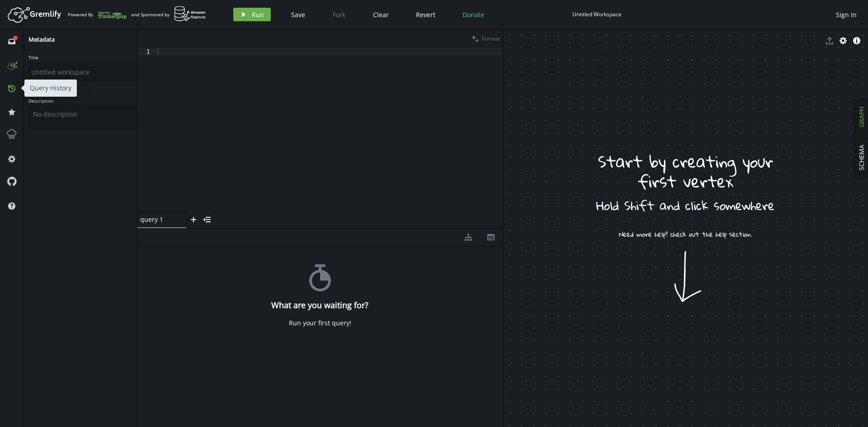 The height and width of the screenshot is (427, 868). What do you see at coordinates (485, 38) in the screenshot?
I see `button: Format` at bounding box center [485, 38].